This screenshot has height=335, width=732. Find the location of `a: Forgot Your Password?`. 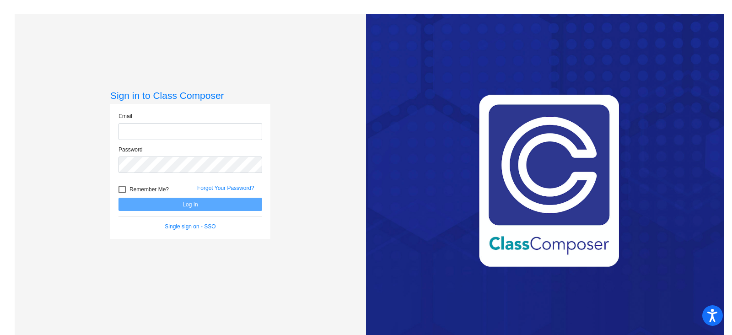

a: Forgot Your Password? is located at coordinates (225, 188).